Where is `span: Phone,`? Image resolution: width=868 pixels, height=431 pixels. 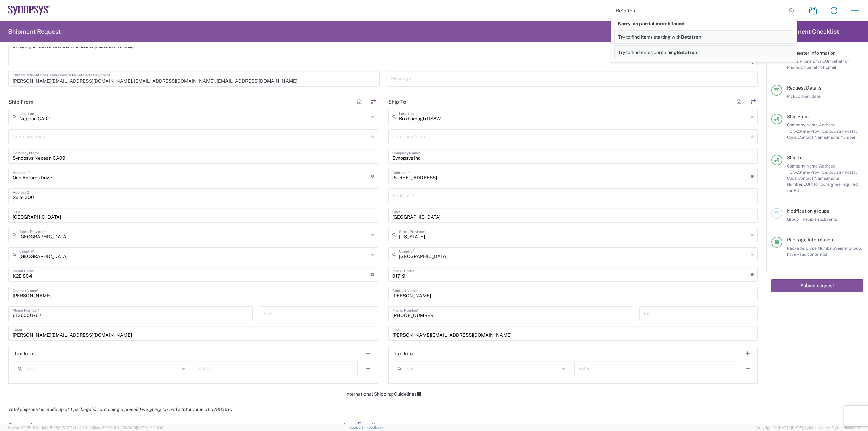 span: Phone, is located at coordinates (806, 61).